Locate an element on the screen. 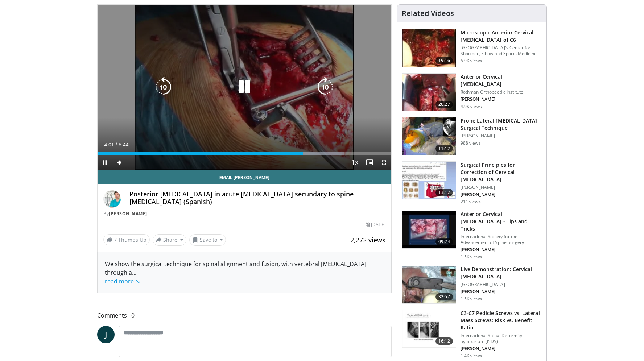  button: Share is located at coordinates (169, 240).